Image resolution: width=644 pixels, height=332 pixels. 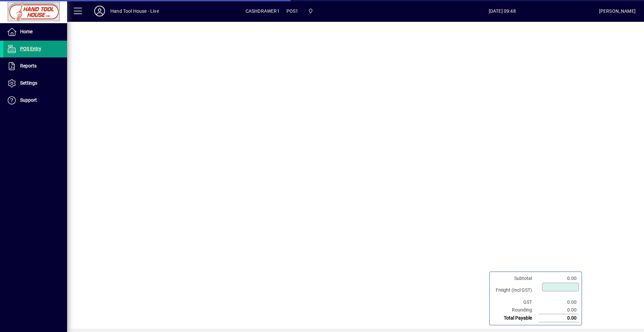 I want to click on span: Home, so click(x=26, y=32).